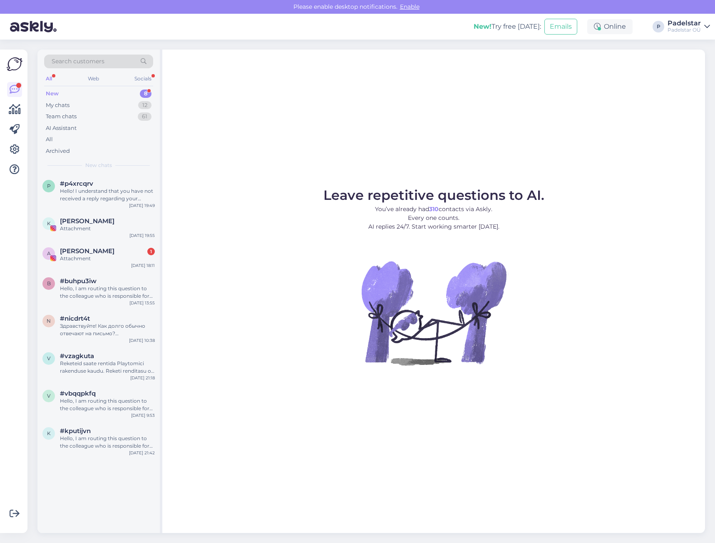 Image resolution: width=715 pixels, height=543 pixels. Describe the element at coordinates (61, 117) in the screenshot. I see `div: Team chats` at that location.